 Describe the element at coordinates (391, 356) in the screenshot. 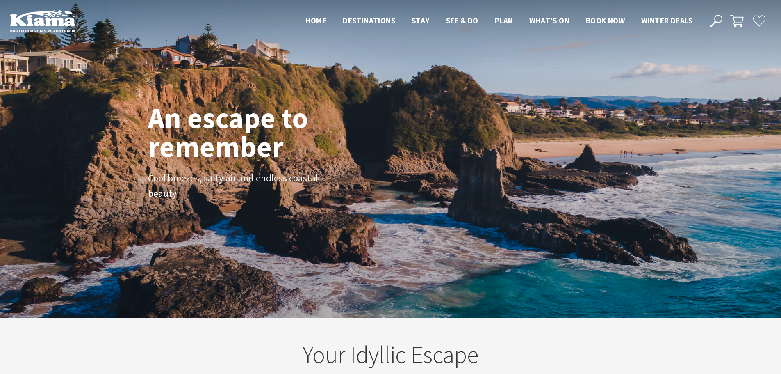

I see `h2: Your Idyllic Escape` at that location.